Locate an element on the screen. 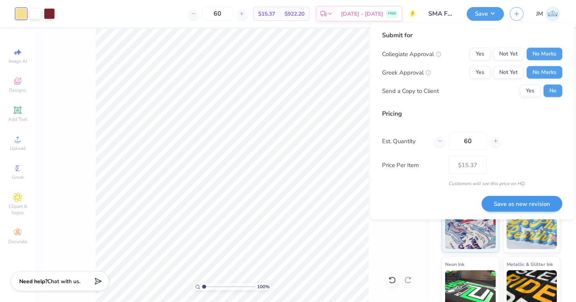 The height and width of the screenshot is (302, 576). div: Collegiate Approval is located at coordinates (411, 54).